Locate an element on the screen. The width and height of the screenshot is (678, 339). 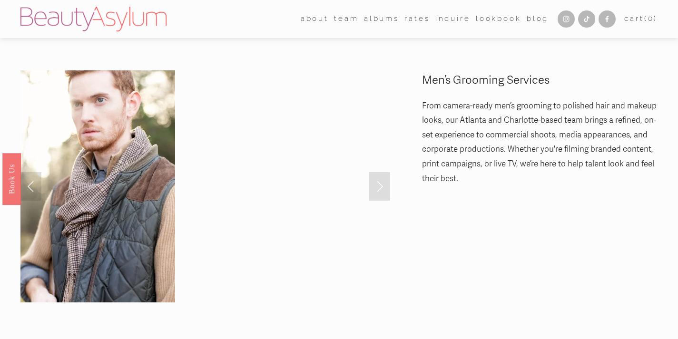
a: albums is located at coordinates (382, 19).